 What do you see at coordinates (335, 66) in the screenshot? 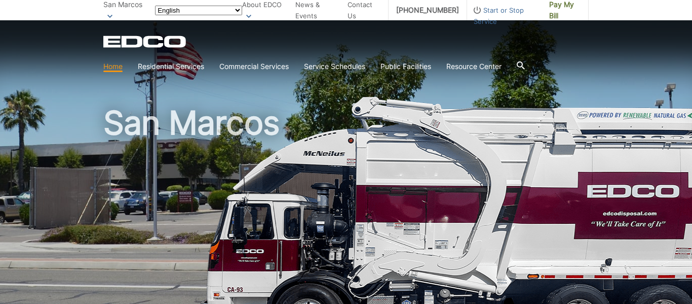
I see `a: Service Schedules` at bounding box center [335, 66].